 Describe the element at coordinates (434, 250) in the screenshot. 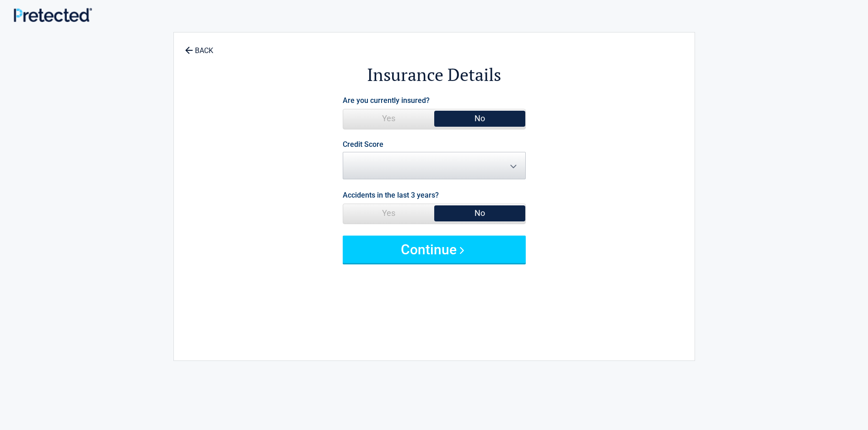

I see `button: Continue` at that location.